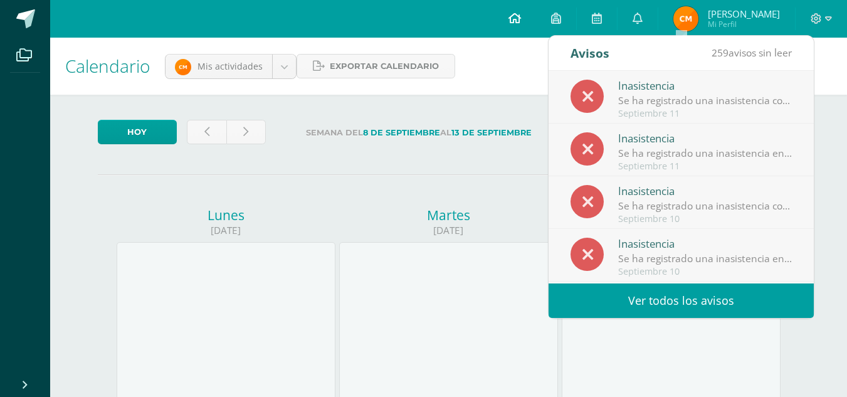 The height and width of the screenshot is (397, 847). Describe the element at coordinates (752, 53) in the screenshot. I see `span: avisos sin leer` at that location.